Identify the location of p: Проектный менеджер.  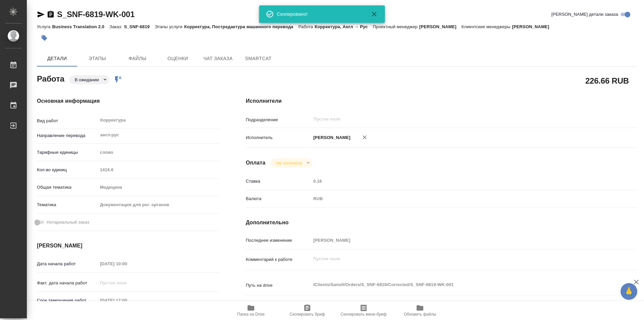
(396, 27).